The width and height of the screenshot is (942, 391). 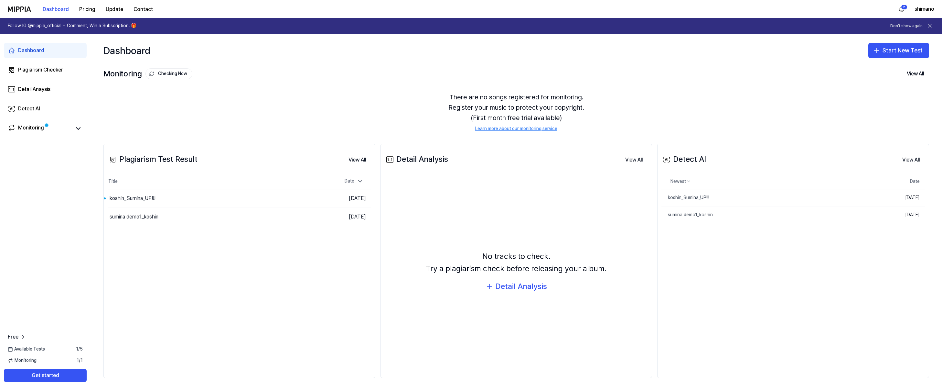 What do you see at coordinates (22, 360) in the screenshot?
I see `span: Monitoring` at bounding box center [22, 360].